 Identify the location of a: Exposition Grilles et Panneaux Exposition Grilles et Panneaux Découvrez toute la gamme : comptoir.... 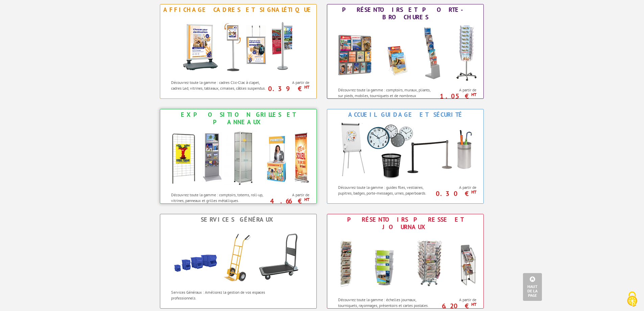
(238, 157).